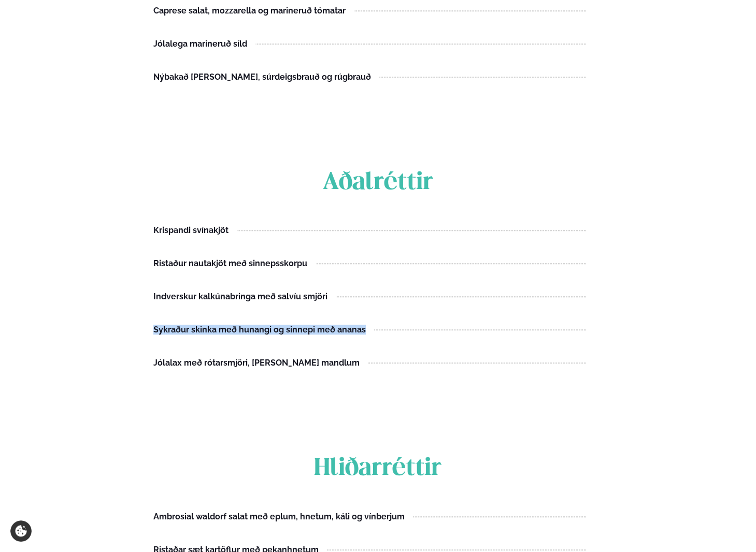 This screenshot has width=756, height=552. What do you see at coordinates (378, 469) in the screenshot?
I see `span: Hliðarréttir` at bounding box center [378, 469].